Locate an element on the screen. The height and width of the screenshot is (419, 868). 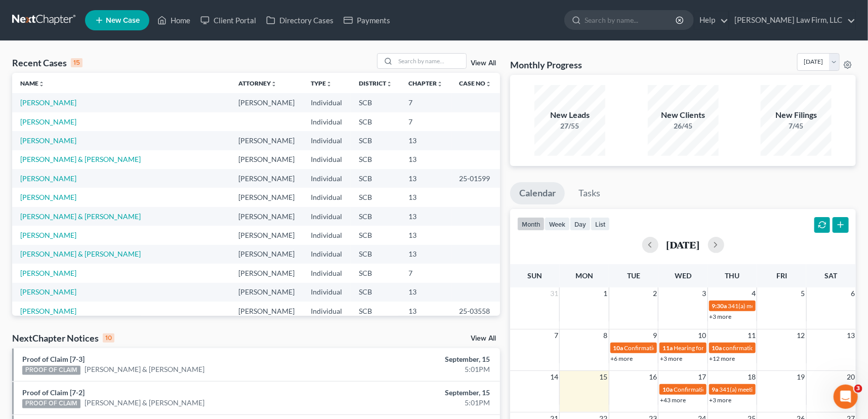
div: NextChapter Notices is located at coordinates (64, 338).